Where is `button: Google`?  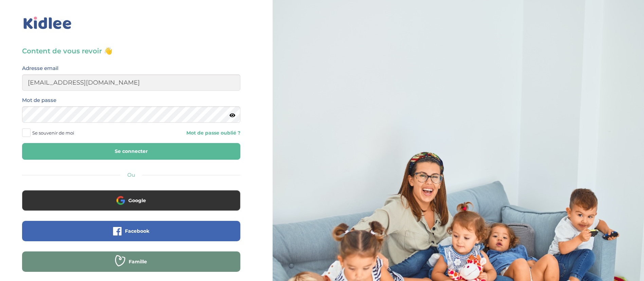
button: Google is located at coordinates (131, 201).